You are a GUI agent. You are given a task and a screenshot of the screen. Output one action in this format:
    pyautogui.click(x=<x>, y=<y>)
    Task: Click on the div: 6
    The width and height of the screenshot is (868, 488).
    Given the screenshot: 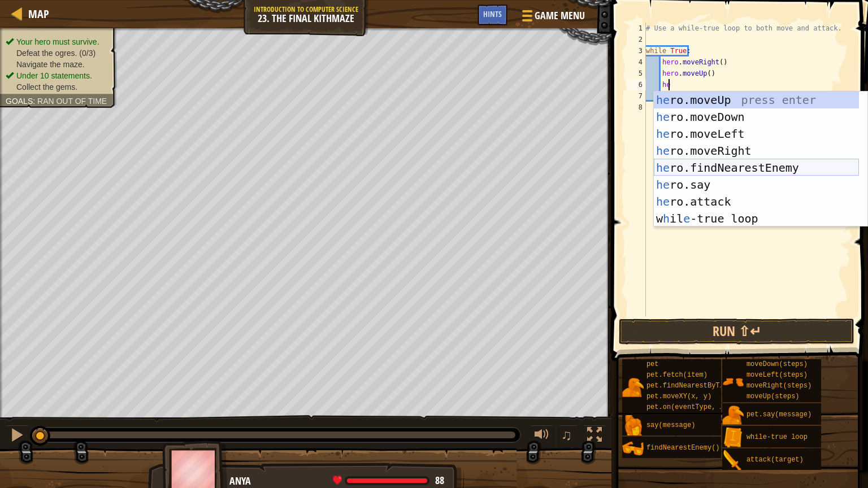 What is the action you would take?
    pyautogui.click(x=636, y=85)
    